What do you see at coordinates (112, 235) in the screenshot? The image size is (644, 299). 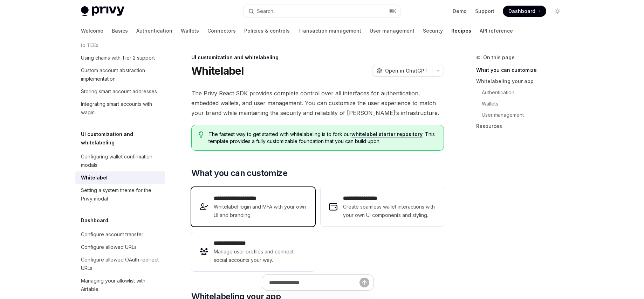 I see `div: Configure account transfer` at bounding box center [112, 235].